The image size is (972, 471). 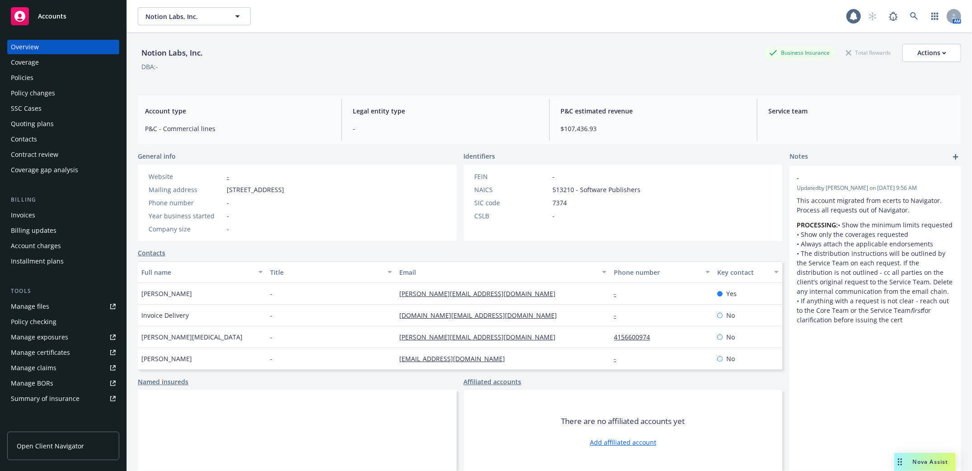 What do you see at coordinates (63, 337) in the screenshot?
I see `a: Manage exposures` at bounding box center [63, 337].